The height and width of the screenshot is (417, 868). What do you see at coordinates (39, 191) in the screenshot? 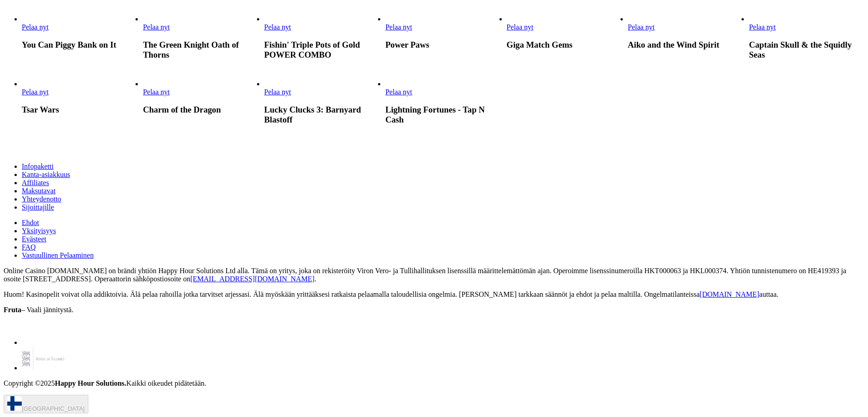
I see `a: Maksutavat` at bounding box center [39, 191].